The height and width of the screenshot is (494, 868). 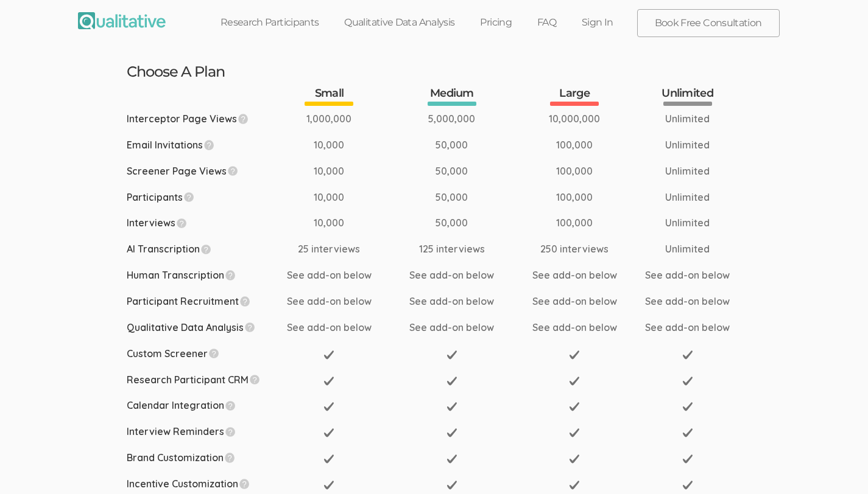 What do you see at coordinates (583, 249) in the screenshot?
I see `td: 250 interviews` at bounding box center [583, 249].